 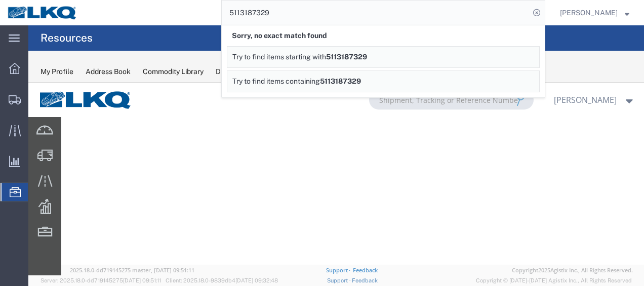 I want to click on span: Robert Benette, so click(x=589, y=13).